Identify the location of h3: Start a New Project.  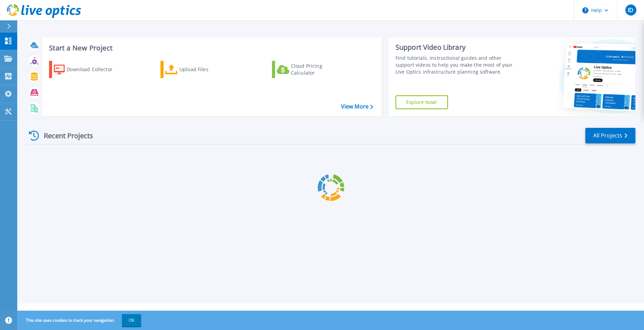
(211, 48).